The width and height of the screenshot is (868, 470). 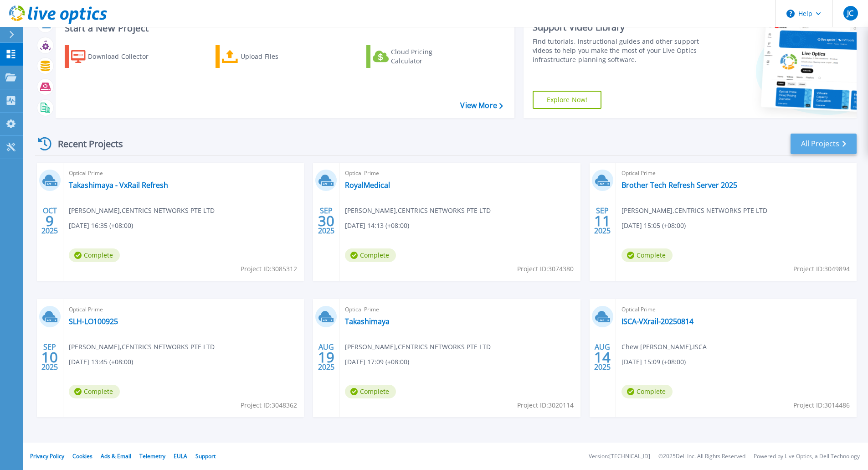 What do you see at coordinates (269, 405) in the screenshot?
I see `span: Project ID: 3048362` at bounding box center [269, 405].